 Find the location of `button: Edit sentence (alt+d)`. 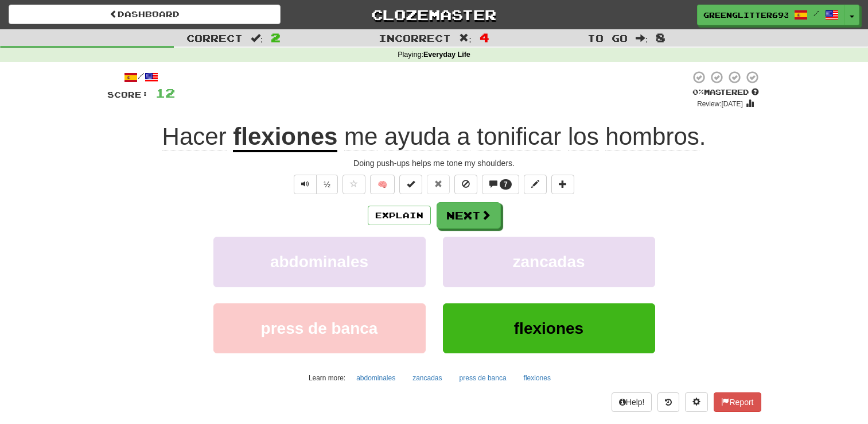

button: Edit sentence (alt+d) is located at coordinates (535, 184).